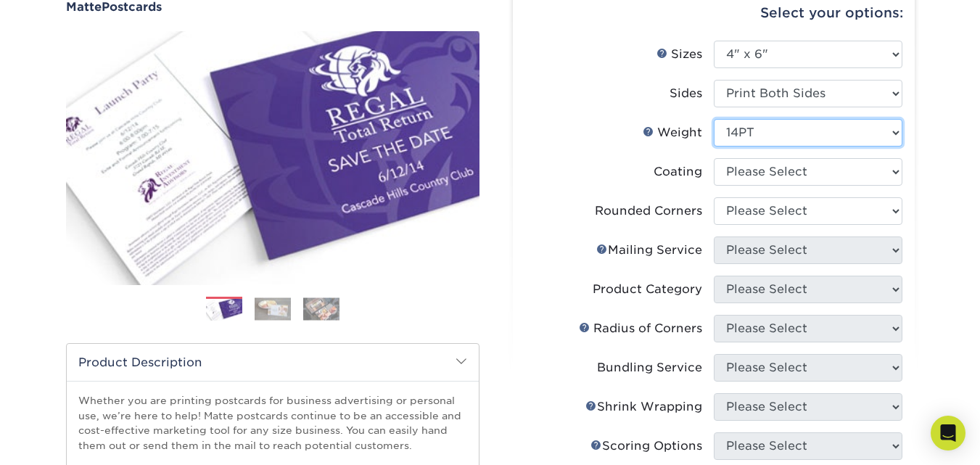  I want to click on h2: Product Description, so click(273, 362).